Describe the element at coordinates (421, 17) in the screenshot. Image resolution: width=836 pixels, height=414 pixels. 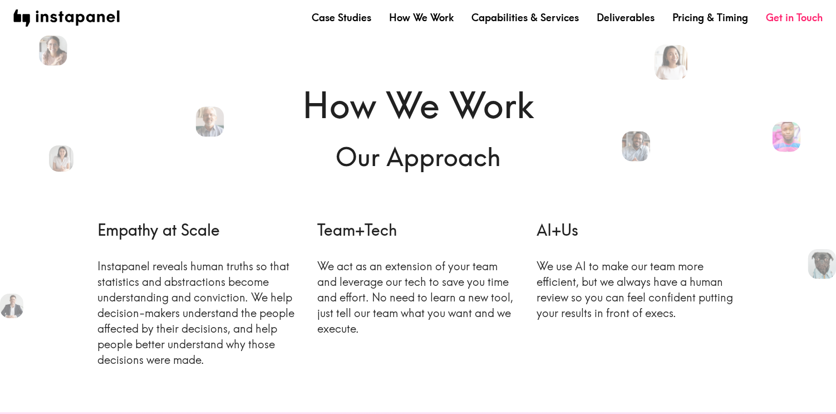
I see `a: How We Work` at that location.